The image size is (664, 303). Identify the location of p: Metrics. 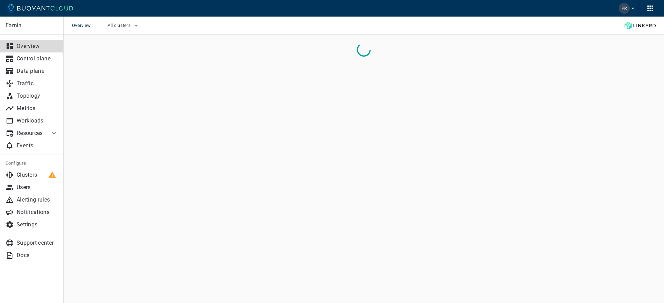
(37, 109).